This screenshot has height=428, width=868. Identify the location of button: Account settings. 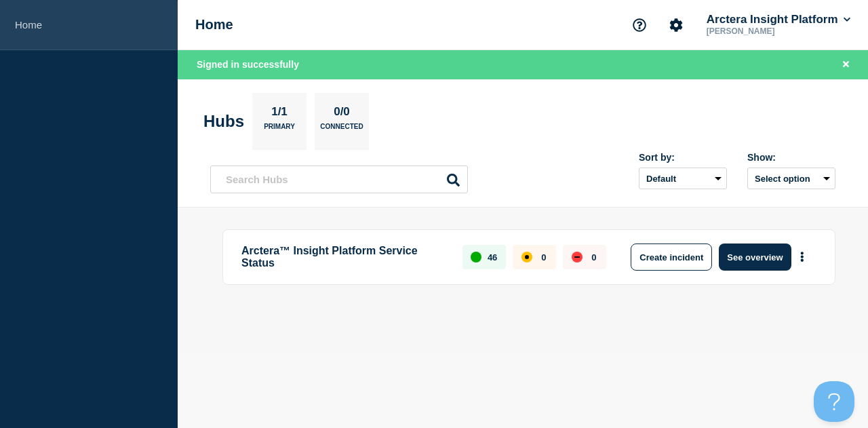
(676, 25).